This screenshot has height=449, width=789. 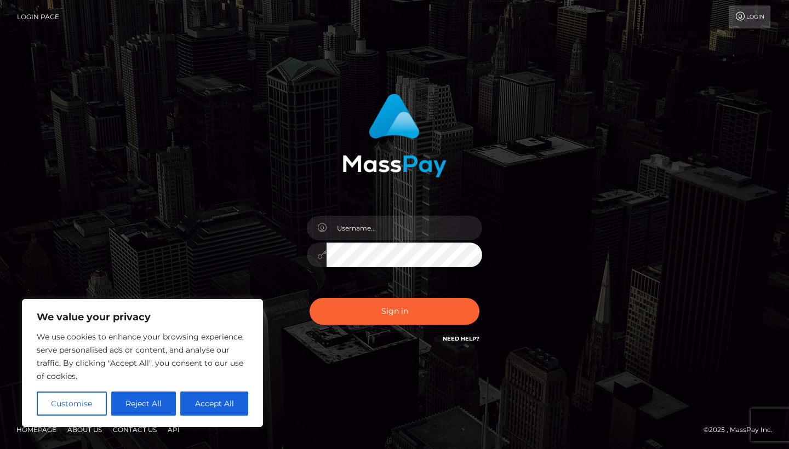 I want to click on p: We use cookies to enhance your browsing experience, serve personalised ads or content, and analys..., so click(x=142, y=357).